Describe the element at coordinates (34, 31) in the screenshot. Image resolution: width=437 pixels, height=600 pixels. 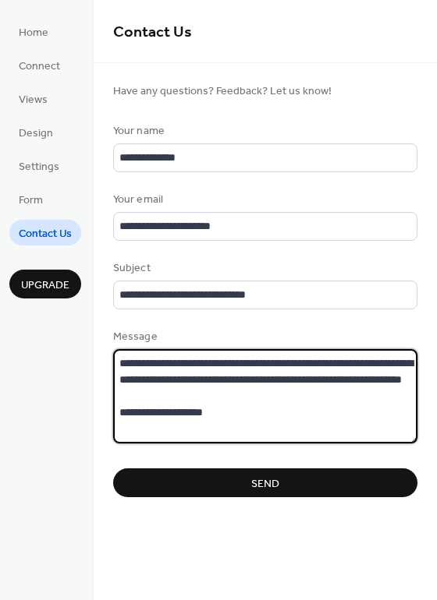
I see `a: Home` at that location.